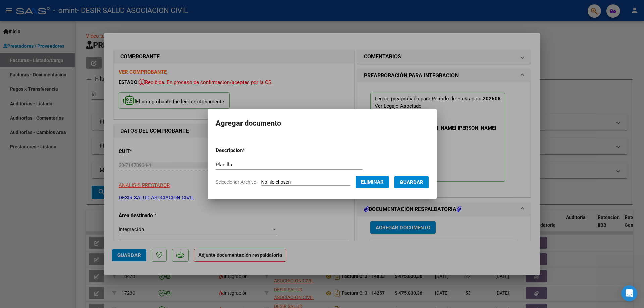 This screenshot has width=644, height=308. I want to click on button: Guardar, so click(411, 183).